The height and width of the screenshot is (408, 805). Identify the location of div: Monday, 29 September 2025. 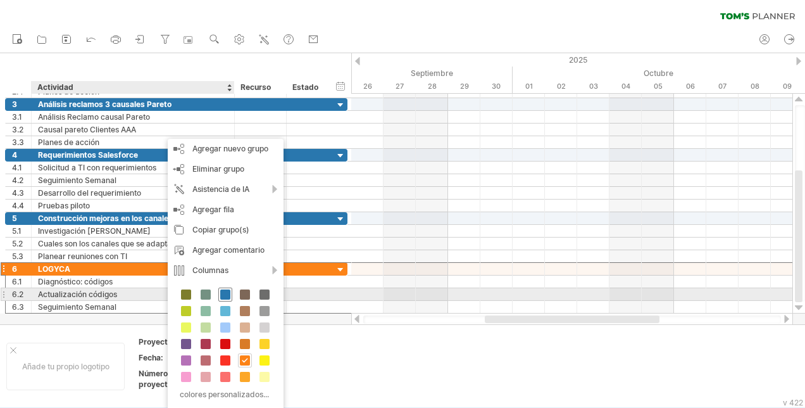
(464, 86).